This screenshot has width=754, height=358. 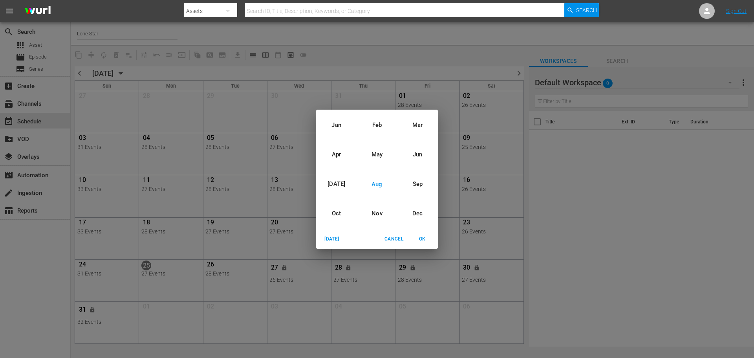 What do you see at coordinates (377, 125) in the screenshot?
I see `div: Feb` at bounding box center [377, 125].